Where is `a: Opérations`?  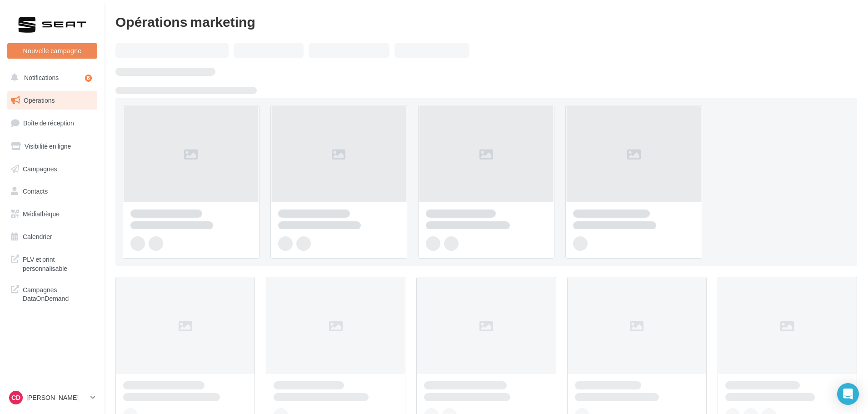
a: Opérations is located at coordinates (52, 100).